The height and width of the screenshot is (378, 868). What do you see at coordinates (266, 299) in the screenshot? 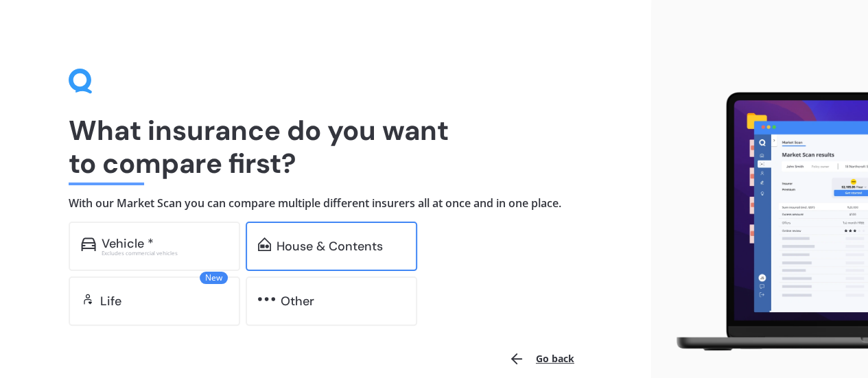
I see `img: other.81dba5aafe580aa69f38.svg` at bounding box center [266, 299].